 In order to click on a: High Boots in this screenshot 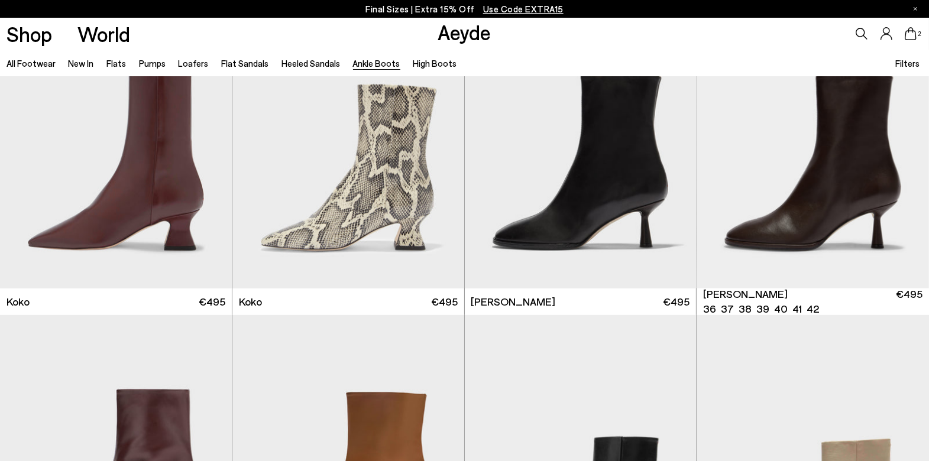, I will do `click(435, 63)`.